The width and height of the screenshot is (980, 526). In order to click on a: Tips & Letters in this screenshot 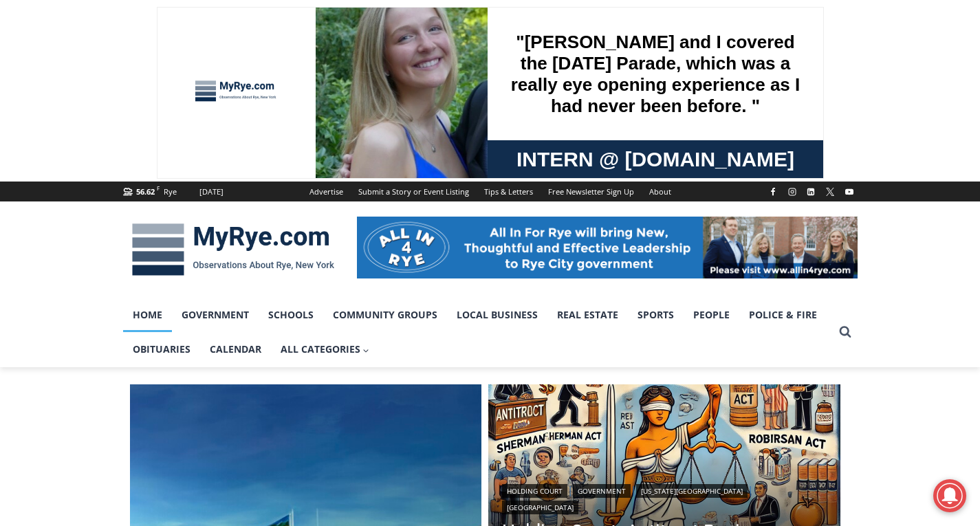, I will do `click(508, 191)`.